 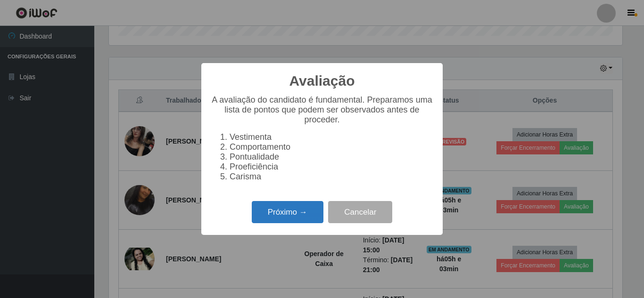 What do you see at coordinates (331, 167) in the screenshot?
I see `li: Proeficiência` at bounding box center [331, 167].